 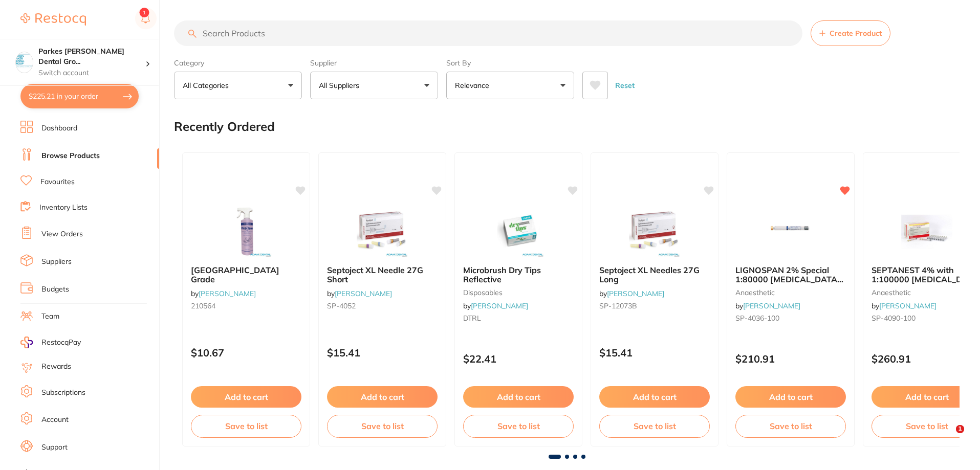 I want to click on button: Relevance, so click(x=511, y=85).